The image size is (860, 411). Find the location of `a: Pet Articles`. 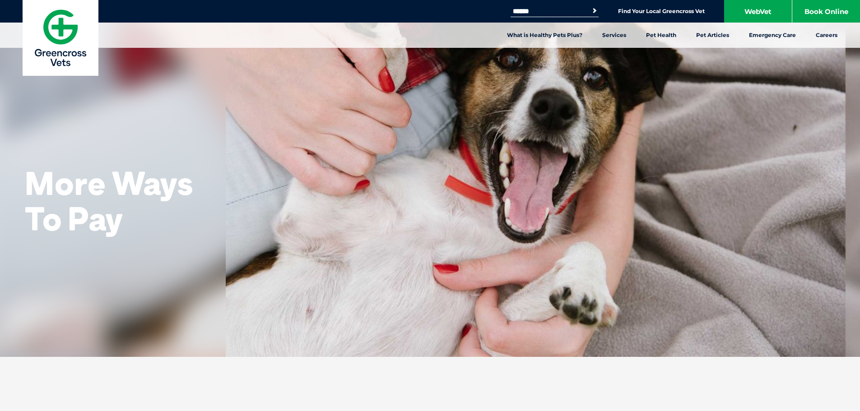

a: Pet Articles is located at coordinates (712, 35).